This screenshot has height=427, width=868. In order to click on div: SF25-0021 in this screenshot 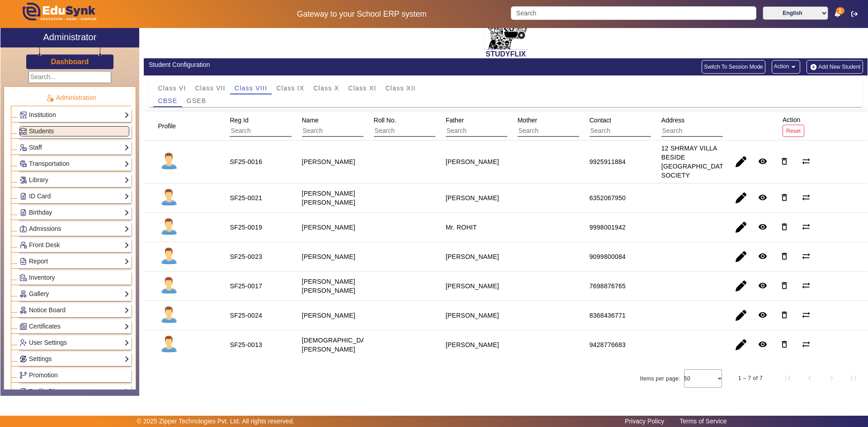, I will do `click(246, 198)`.